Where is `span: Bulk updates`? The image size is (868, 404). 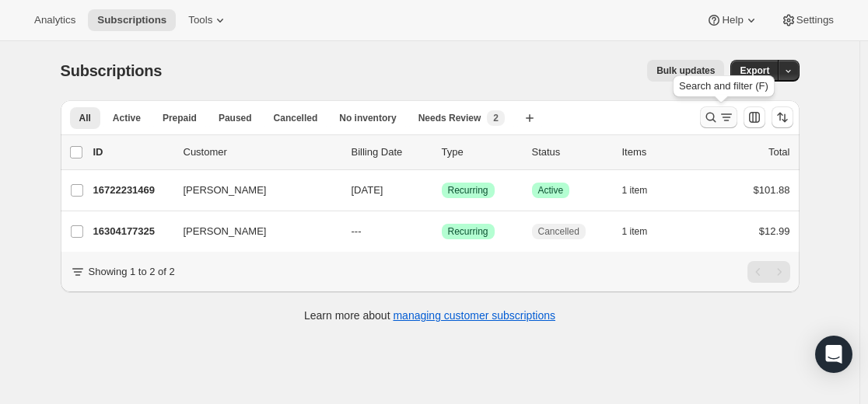 span: Bulk updates is located at coordinates (685, 71).